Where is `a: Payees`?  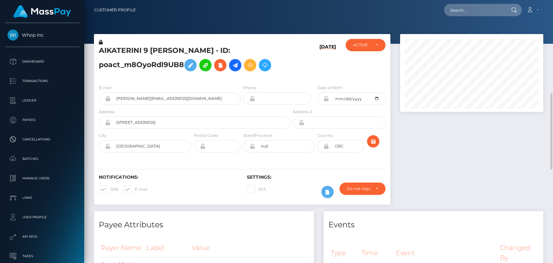 a: Payees is located at coordinates (42, 120).